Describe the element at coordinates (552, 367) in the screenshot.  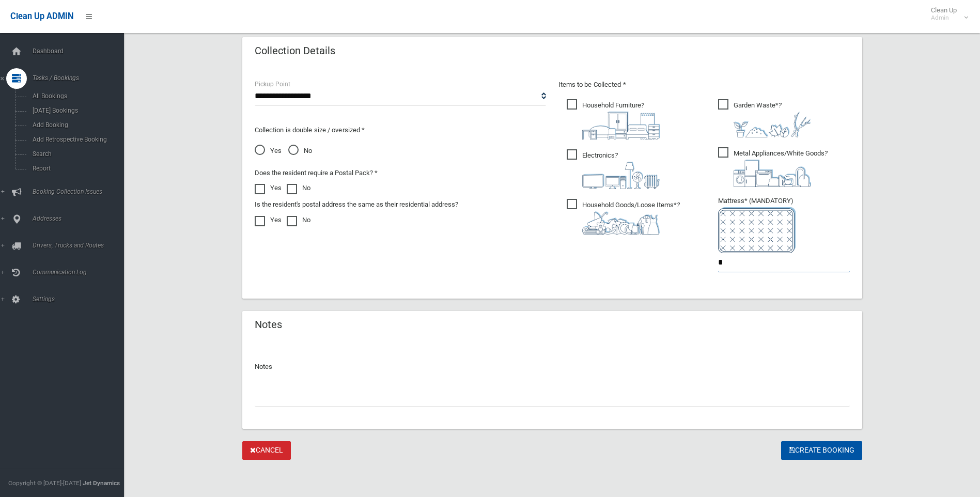
I see `p: Notes` at that location.